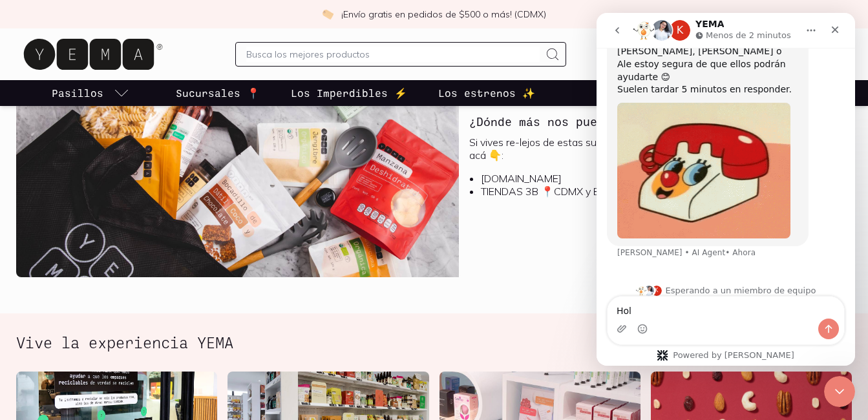 The image size is (868, 420). Describe the element at coordinates (78, 93) in the screenshot. I see `p: Pasillos` at that location.